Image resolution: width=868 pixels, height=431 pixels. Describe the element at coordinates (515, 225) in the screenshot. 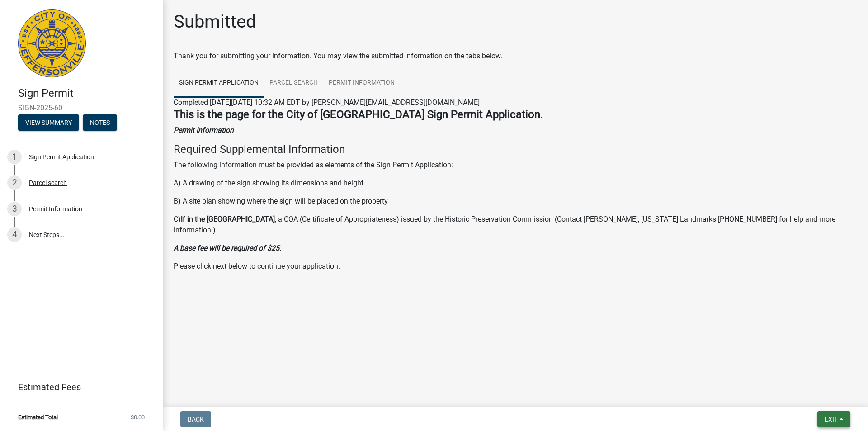

I see `p: C) , a COA (Certificate of Appropriateness) issued by the Historic Preservation Commission (Conta...` at that location.